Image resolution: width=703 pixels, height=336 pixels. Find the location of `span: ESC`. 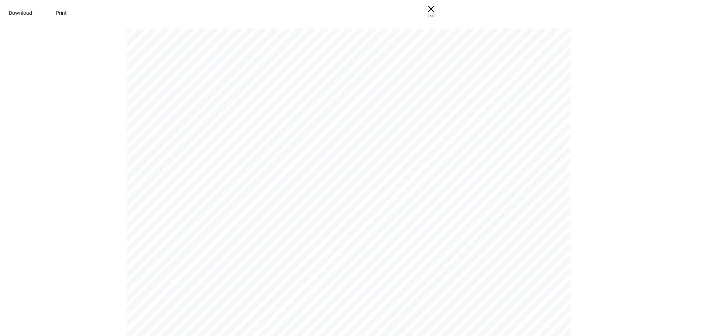

span: ESC is located at coordinates (431, 13).